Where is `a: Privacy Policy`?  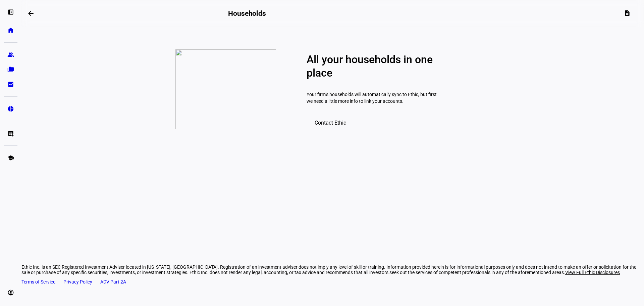 a: Privacy Policy is located at coordinates (78, 282).